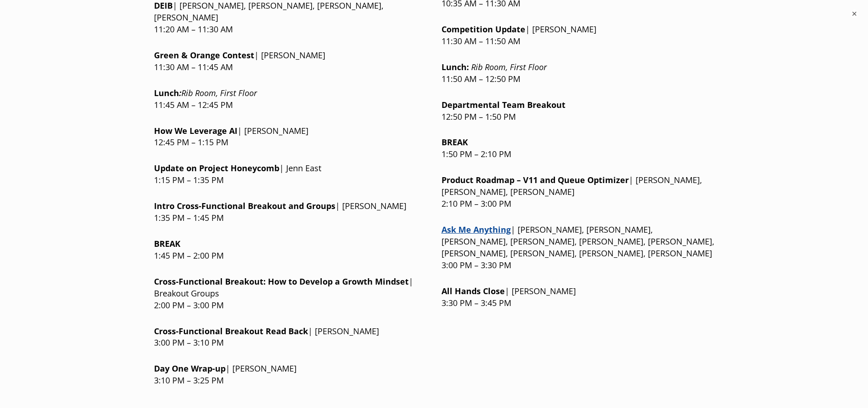  I want to click on strong: Intro Cross-Functional Breakout and Groups, so click(245, 206).